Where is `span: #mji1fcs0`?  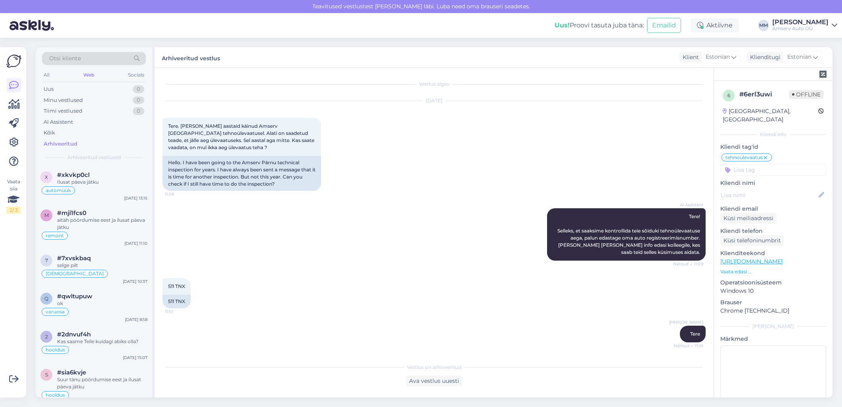
span: #mji1fcs0 is located at coordinates (72, 213).